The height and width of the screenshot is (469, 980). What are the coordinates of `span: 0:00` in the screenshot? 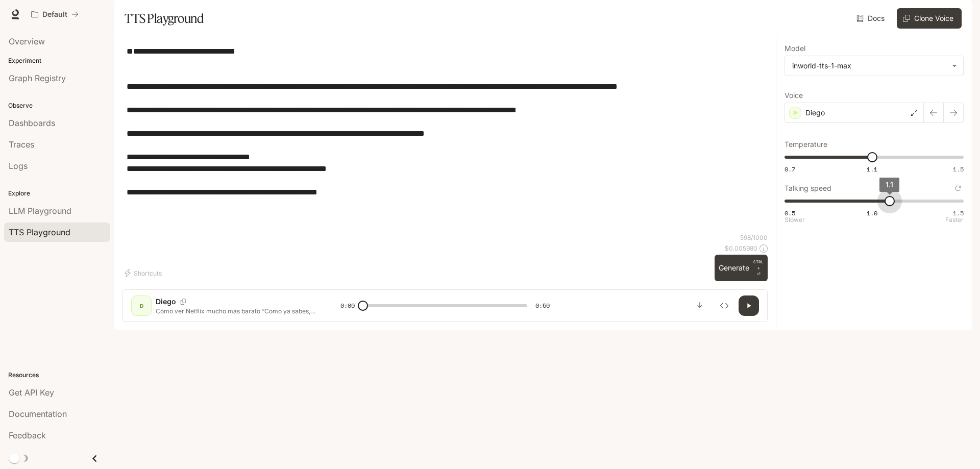 It's located at (348, 306).